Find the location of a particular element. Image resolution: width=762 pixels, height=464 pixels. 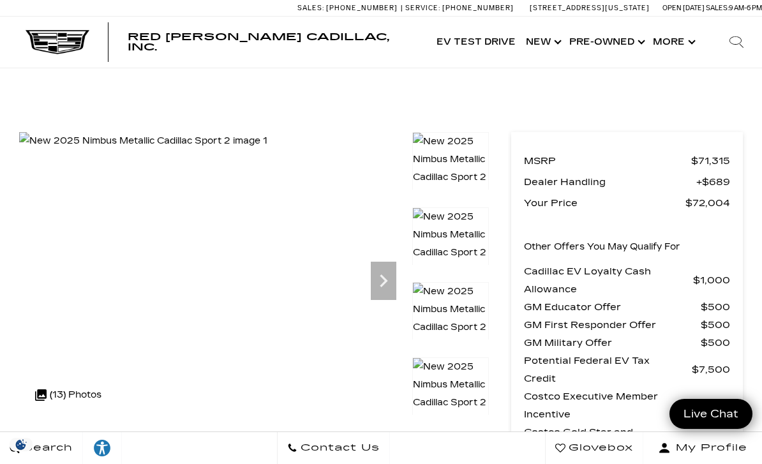

span: MSRP is located at coordinates (607, 161).